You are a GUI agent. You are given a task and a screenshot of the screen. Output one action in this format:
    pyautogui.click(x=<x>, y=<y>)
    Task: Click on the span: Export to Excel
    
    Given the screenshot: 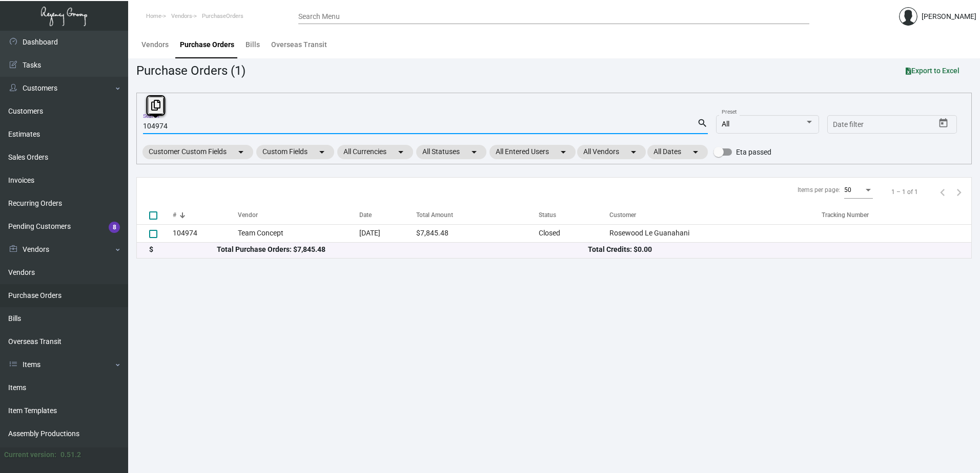 What is the action you would take?
    pyautogui.click(x=932, y=71)
    